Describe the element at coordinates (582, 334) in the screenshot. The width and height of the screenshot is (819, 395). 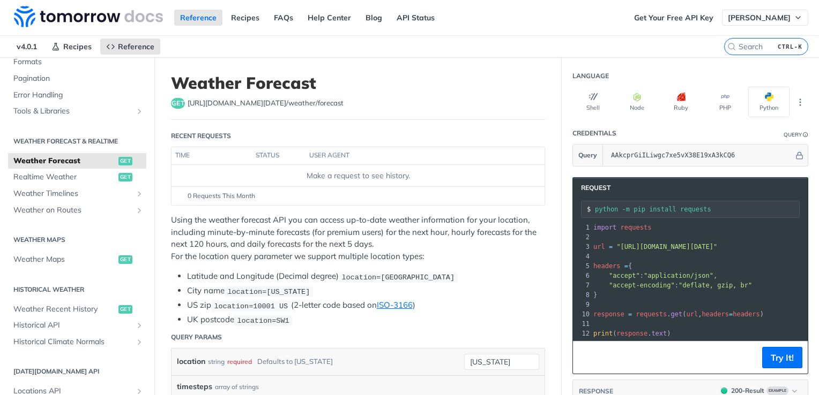
I see `div: 12` at that location.